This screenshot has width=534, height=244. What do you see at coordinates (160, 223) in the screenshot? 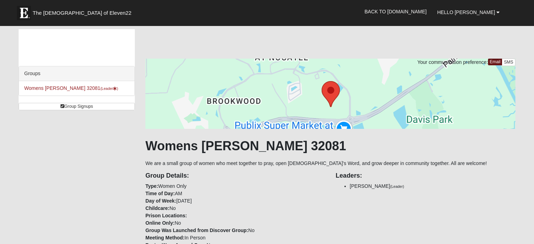
I see `strong: Online Only:` at bounding box center [160, 223].